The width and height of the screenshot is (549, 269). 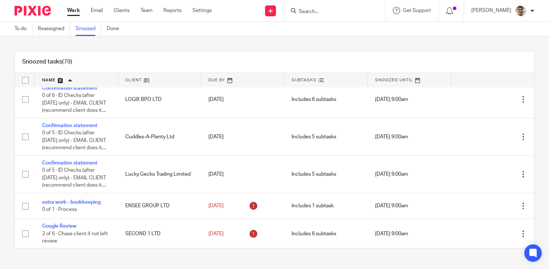 What do you see at coordinates (159, 99) in the screenshot?
I see `td: LOGIX BPO LTD` at bounding box center [159, 99].